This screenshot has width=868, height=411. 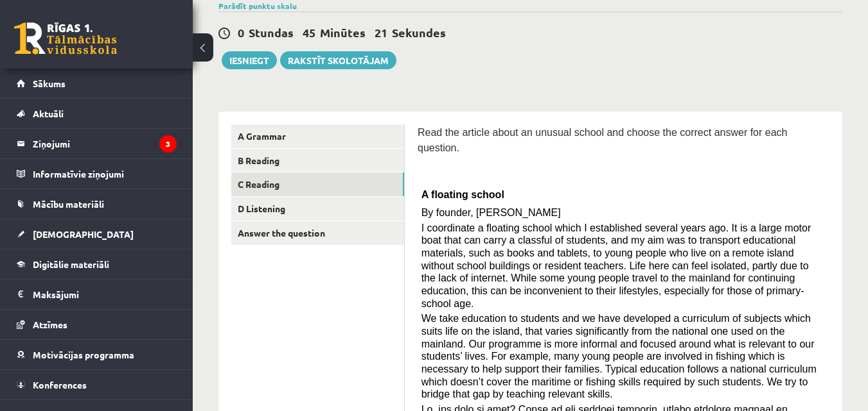 What do you see at coordinates (618, 356) in the screenshot?
I see `span: We take education to students and we have developed a curriculum of subjects which suits life on ...` at bounding box center [618, 356].